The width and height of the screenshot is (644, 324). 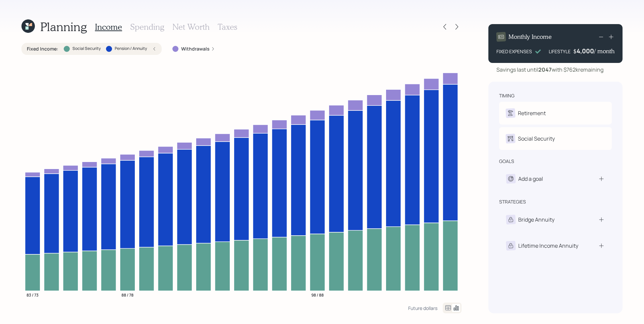 I want to click on label: Social Security, so click(x=87, y=48).